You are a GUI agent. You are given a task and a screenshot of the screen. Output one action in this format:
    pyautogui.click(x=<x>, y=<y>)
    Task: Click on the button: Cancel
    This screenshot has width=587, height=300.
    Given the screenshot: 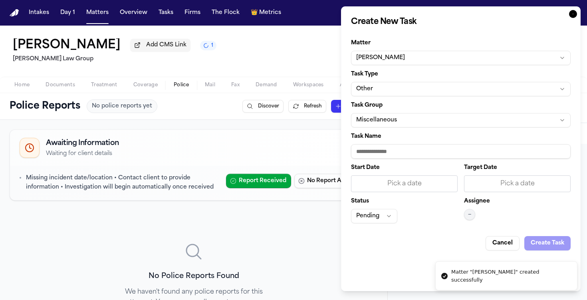 What is the action you would take?
    pyautogui.click(x=502, y=243)
    